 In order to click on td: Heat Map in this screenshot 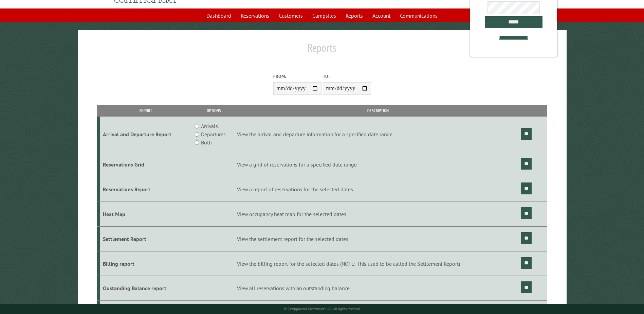, I will do `click(146, 214)`.